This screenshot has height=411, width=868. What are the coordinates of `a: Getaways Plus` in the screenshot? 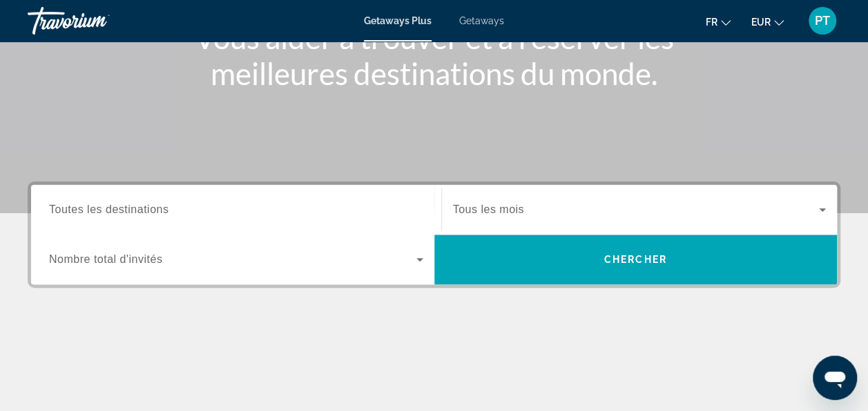 It's located at (398, 21).